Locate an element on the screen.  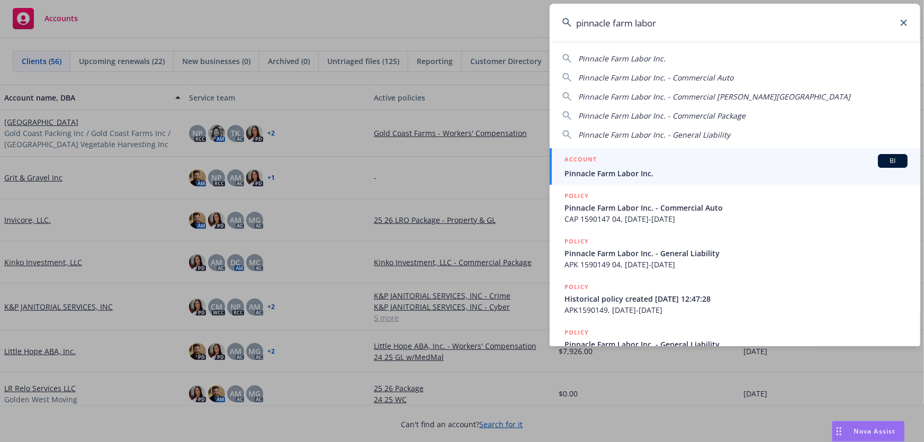
span: BI is located at coordinates (893, 161).